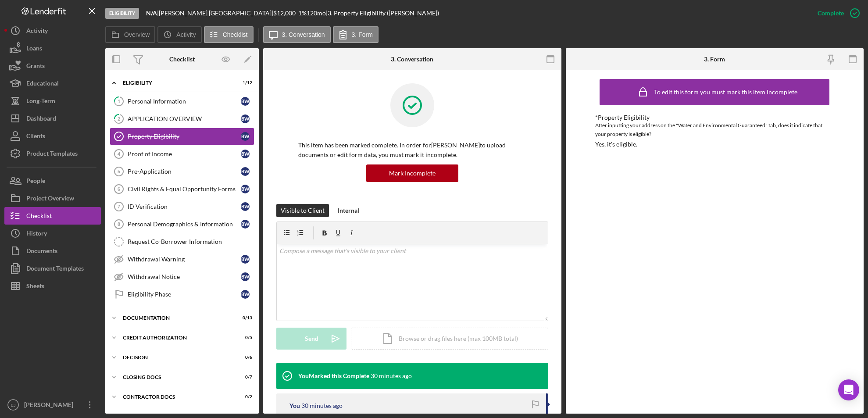  I want to click on div: Product Templates, so click(52, 154).